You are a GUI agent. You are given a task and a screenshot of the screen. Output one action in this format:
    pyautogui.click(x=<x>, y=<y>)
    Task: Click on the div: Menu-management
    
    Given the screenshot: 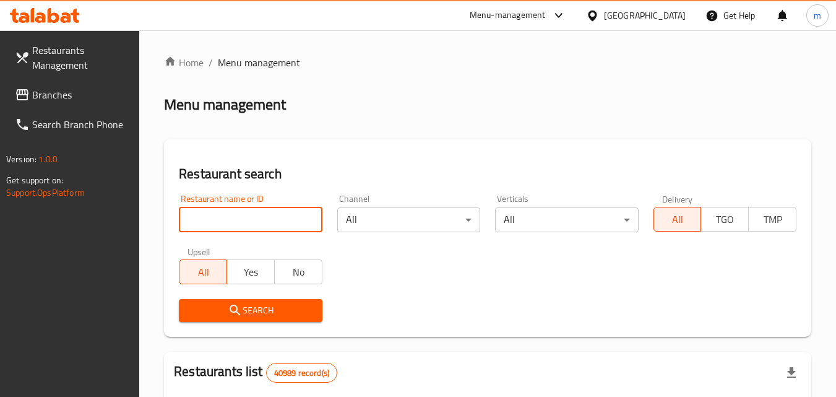 What is the action you would take?
    pyautogui.click(x=508, y=15)
    